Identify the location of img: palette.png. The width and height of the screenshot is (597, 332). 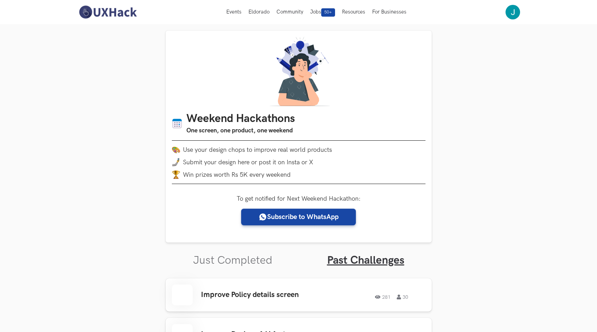
(176, 150).